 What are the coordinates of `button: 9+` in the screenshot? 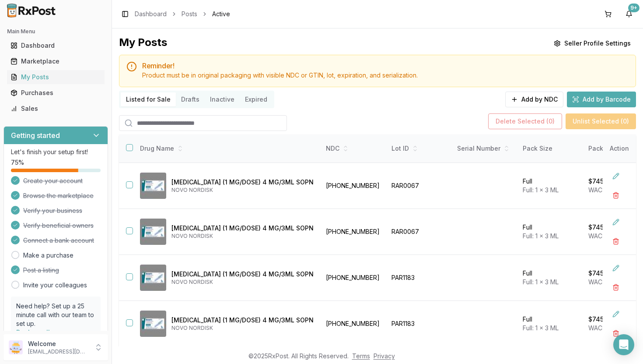 It's located at (630, 14).